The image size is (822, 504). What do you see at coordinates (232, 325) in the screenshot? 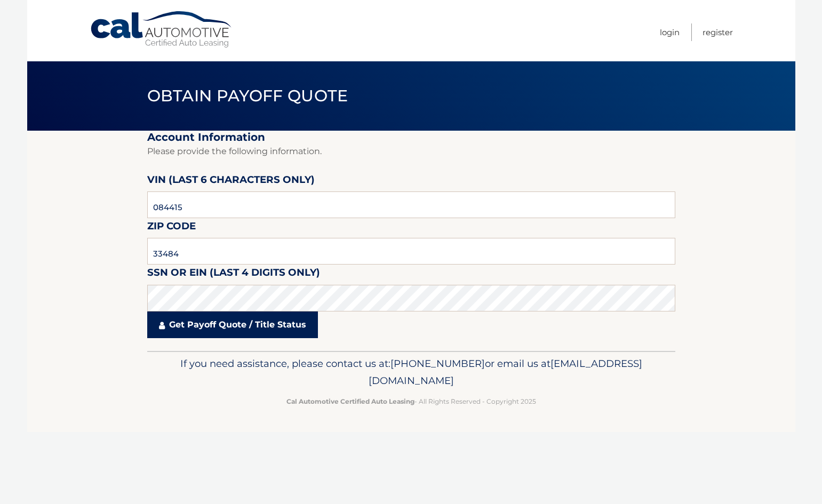
I see `a: Get Payoff Quote / Title Status` at bounding box center [232, 325].